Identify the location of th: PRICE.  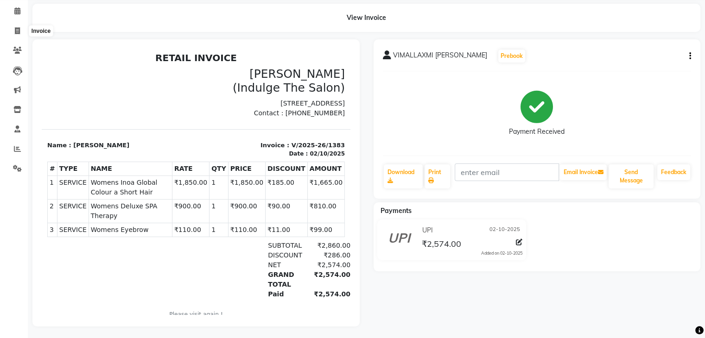
(205, 121).